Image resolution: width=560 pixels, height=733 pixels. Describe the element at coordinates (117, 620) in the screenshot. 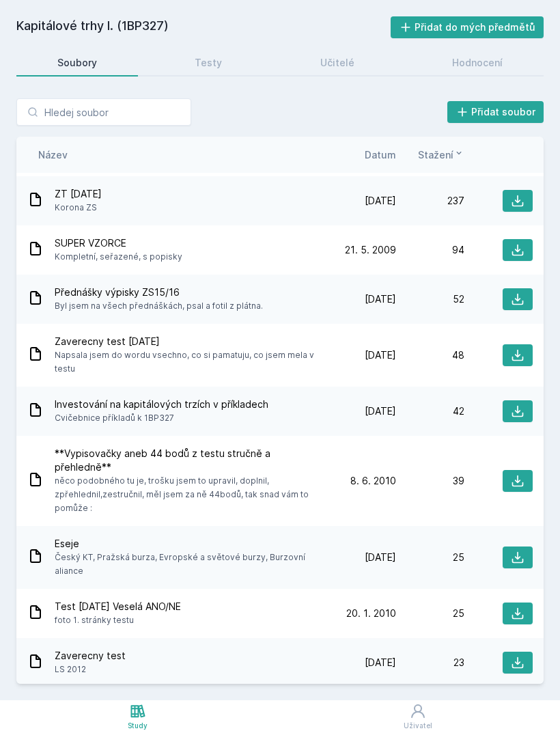

I see `span: foto 1. stránky testu` at that location.